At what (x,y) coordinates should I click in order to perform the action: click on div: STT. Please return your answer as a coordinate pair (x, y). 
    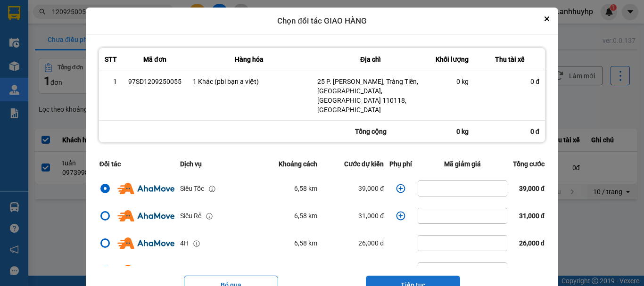
    Looking at the image, I should click on (111, 59).